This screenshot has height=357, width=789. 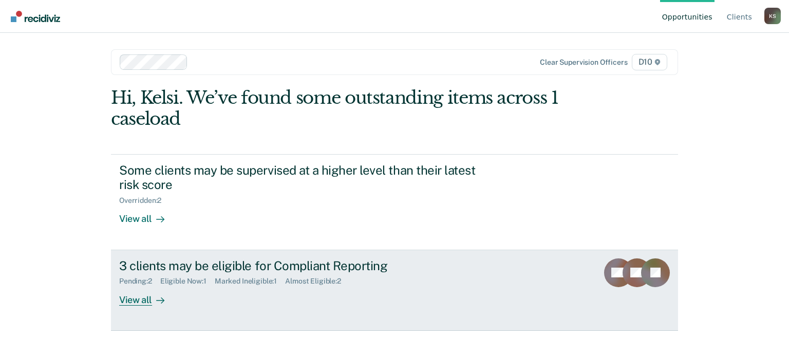 What do you see at coordinates (772, 16) in the screenshot?
I see `div: K S` at bounding box center [772, 16].